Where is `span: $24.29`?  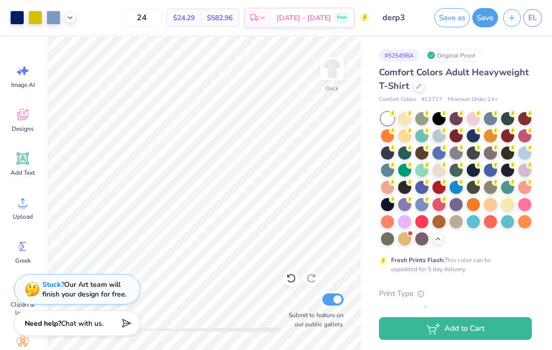
span: $24.29 is located at coordinates (184, 18).